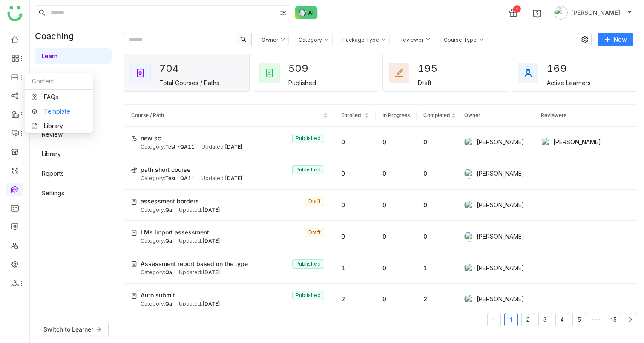  I want to click on img: avatar, so click(561, 13).